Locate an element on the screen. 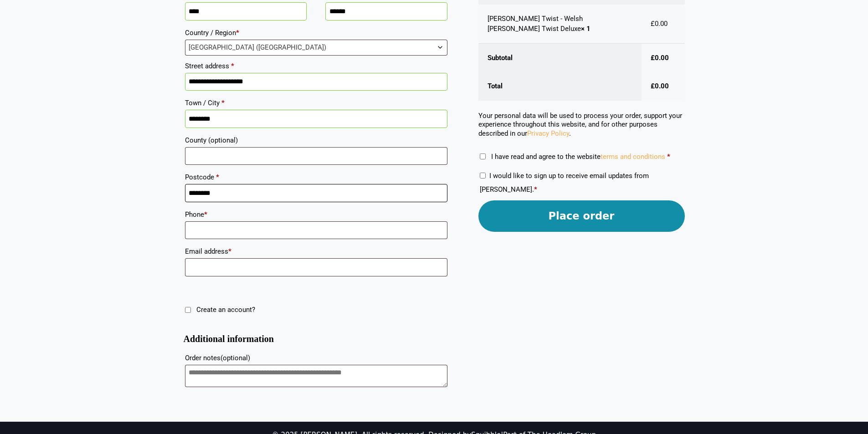  input: Create an account? is located at coordinates (188, 310).